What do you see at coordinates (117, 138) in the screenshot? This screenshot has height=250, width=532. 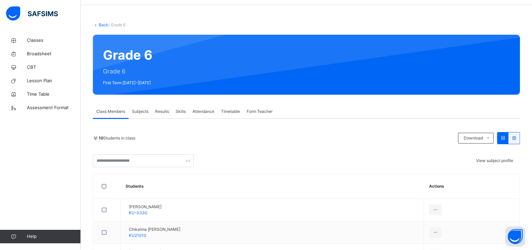 I see `span: Students in class` at bounding box center [117, 138].